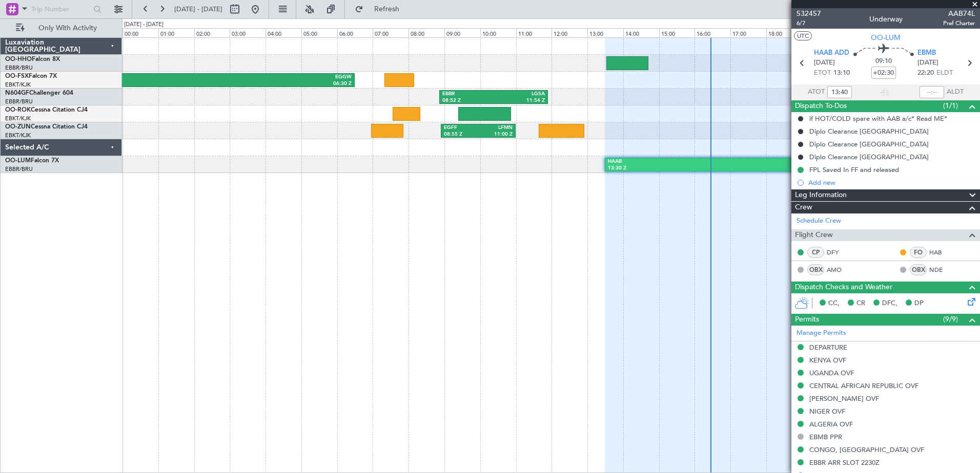  Describe the element at coordinates (146, 77) in the screenshot. I see `div: FCOD` at that location.